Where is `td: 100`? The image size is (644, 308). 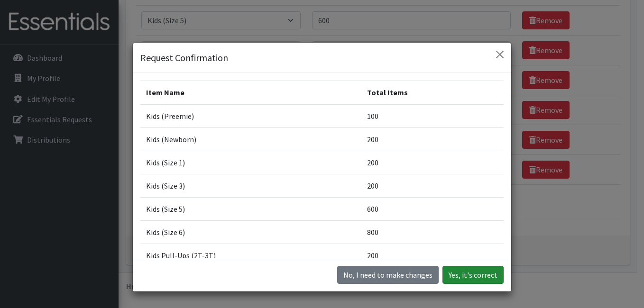 td: 100 is located at coordinates (432, 116).